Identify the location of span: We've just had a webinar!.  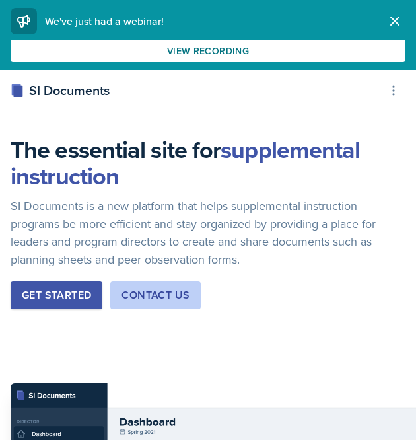
(104, 21).